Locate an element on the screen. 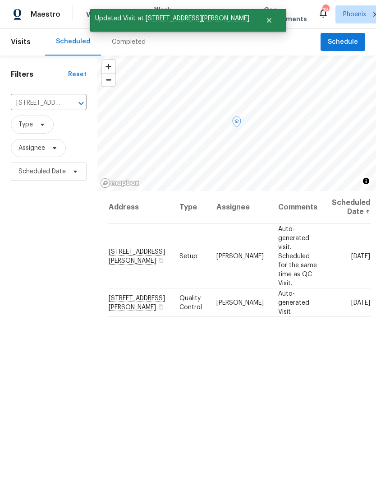  span: Auto-generated visit. Scheduled for the same time as QC Visit. is located at coordinates (298, 256).